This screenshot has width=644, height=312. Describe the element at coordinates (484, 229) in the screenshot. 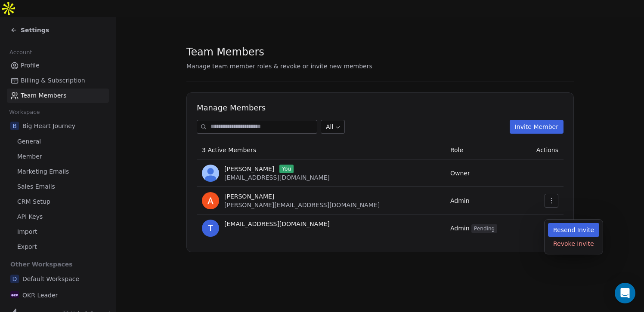

I see `span: Pending` at that location.